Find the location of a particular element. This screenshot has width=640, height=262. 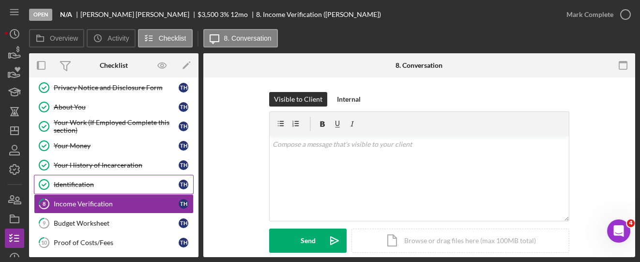

div: 12 mo is located at coordinates (239, 15).